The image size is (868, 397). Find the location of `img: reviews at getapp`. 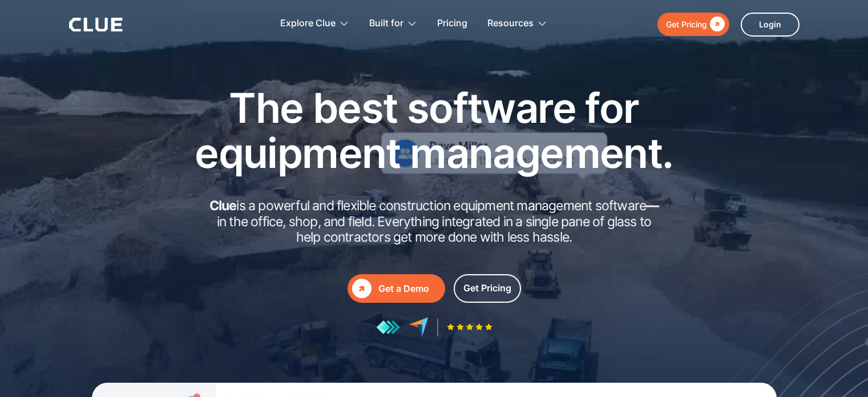

img: reviews at getapp is located at coordinates (388, 327).